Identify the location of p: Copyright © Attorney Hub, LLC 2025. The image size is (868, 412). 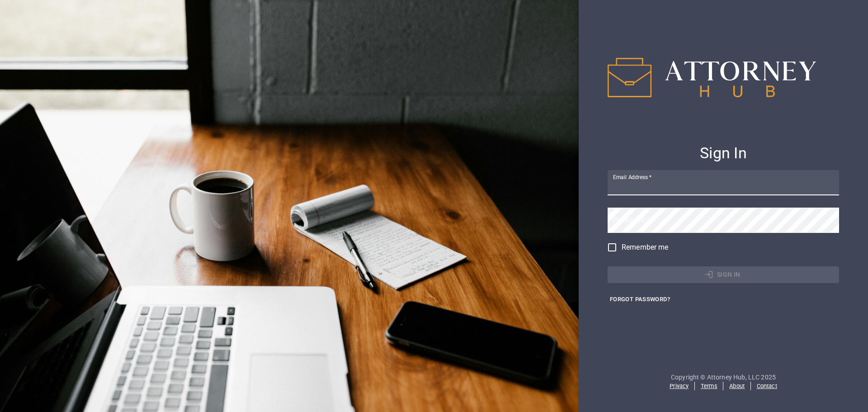
(724, 377).